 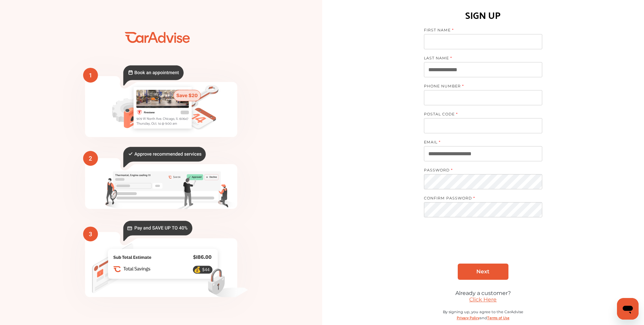 I want to click on a: Click Here, so click(x=482, y=300).